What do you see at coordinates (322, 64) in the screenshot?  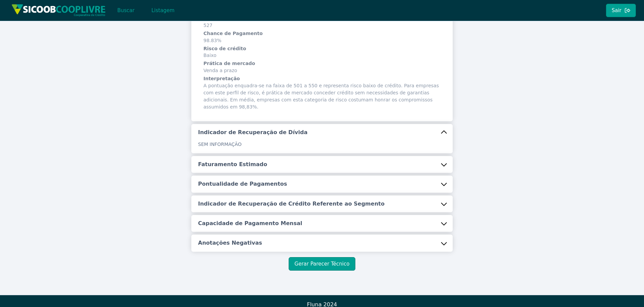 I see `h6: Prática de mercado` at bounding box center [322, 64].